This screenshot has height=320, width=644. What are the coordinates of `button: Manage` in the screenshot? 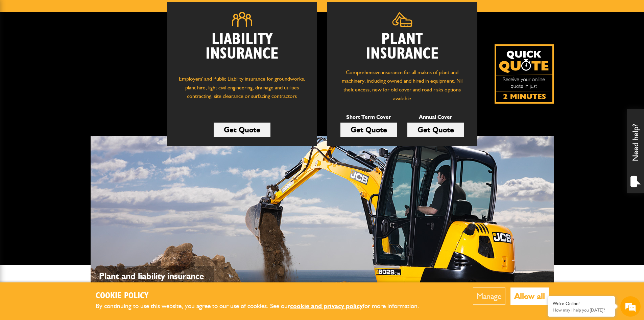 It's located at (489, 296).